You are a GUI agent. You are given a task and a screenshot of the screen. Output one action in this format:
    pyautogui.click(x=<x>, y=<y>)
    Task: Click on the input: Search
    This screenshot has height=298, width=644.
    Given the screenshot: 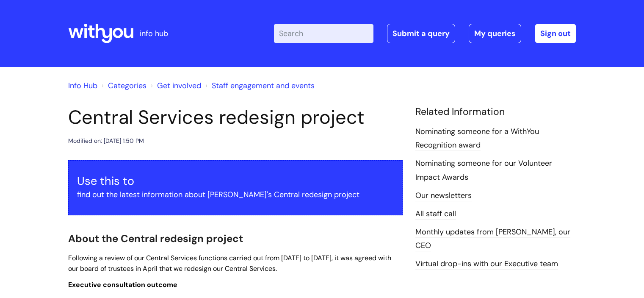 What is the action you would take?
    pyautogui.click(x=324, y=34)
    